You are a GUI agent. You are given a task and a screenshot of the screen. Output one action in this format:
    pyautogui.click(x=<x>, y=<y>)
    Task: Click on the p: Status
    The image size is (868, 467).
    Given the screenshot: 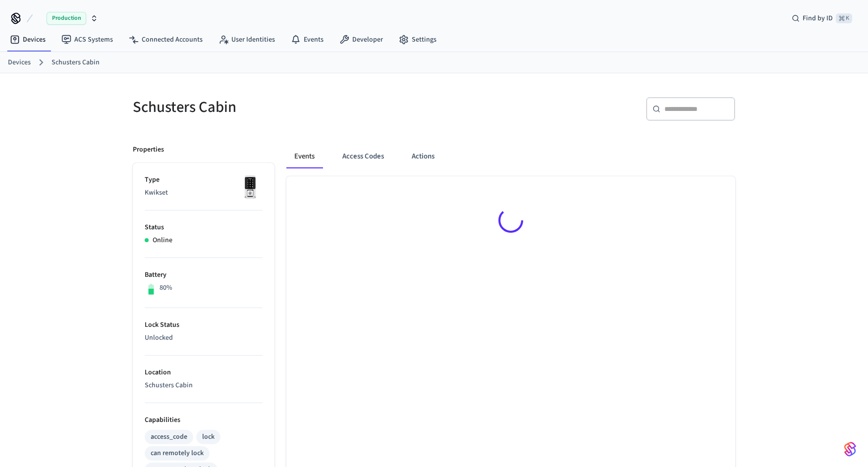 What is the action you would take?
    pyautogui.click(x=204, y=227)
    